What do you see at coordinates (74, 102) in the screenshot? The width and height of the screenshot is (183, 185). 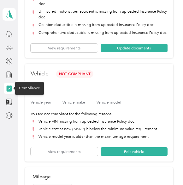 I see `p: Vehicle make` at bounding box center [74, 102].